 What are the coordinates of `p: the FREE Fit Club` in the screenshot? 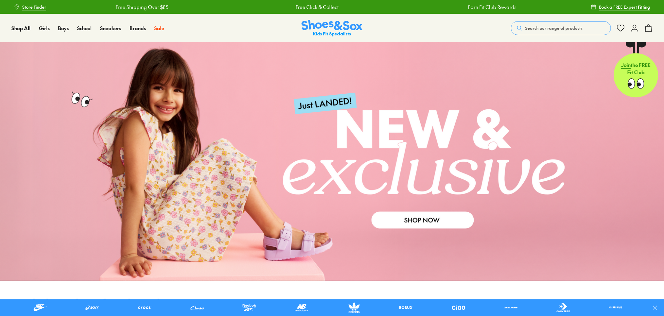 It's located at (636, 69).